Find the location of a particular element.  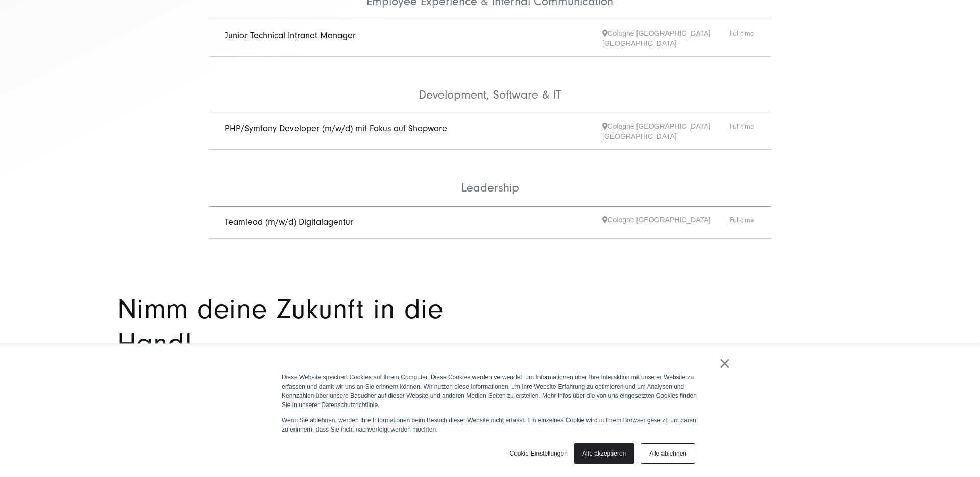

a: PHP/Symfony Developer (m/w/d) mit Fokus auf Shopware is located at coordinates (336, 128).